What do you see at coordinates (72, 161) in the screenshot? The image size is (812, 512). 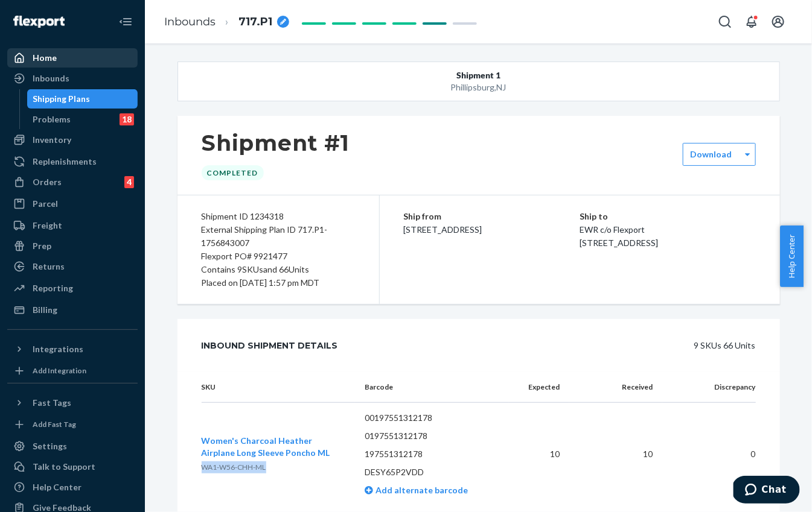 I see `a: Replenishments` at bounding box center [72, 161].